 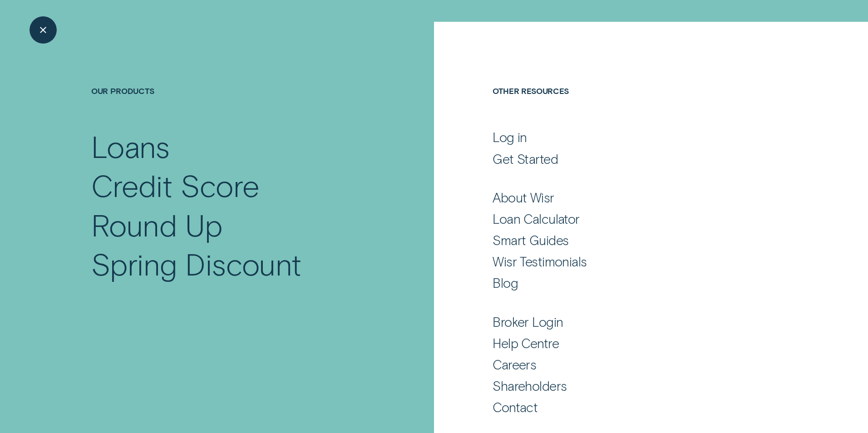 I want to click on div: Loan Calculator, so click(x=536, y=219).